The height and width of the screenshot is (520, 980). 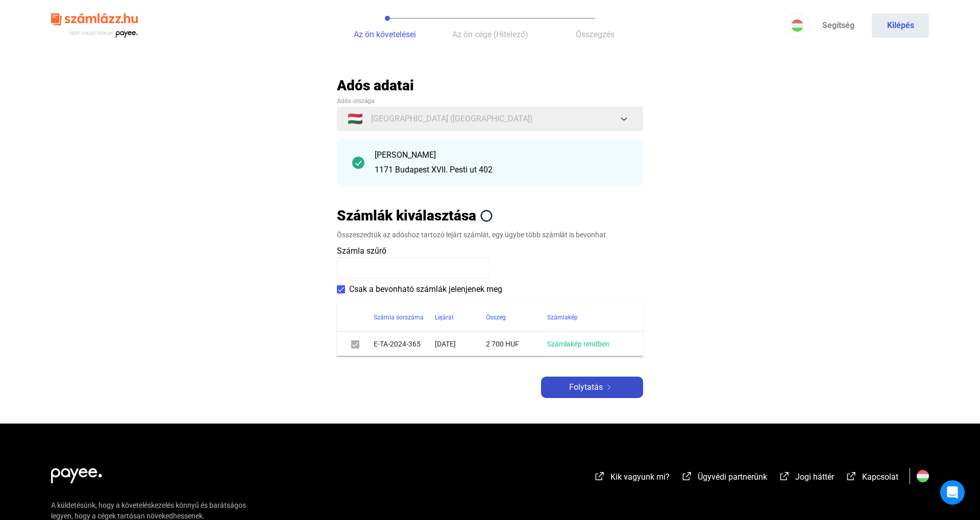 I want to click on td: E-TA-2024-365, so click(x=404, y=344).